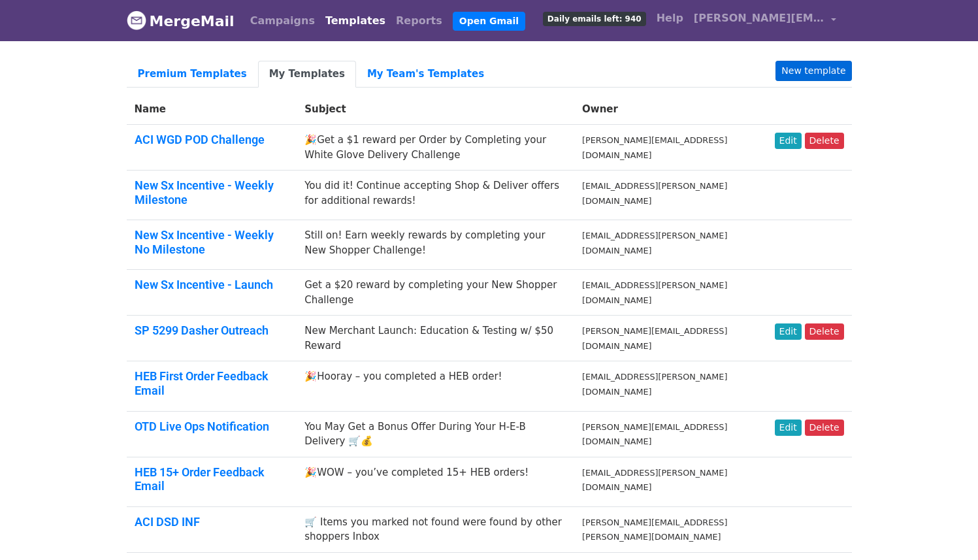 Image resolution: width=978 pixels, height=560 pixels. I want to click on a: ACI WGD POD Challenge, so click(199, 140).